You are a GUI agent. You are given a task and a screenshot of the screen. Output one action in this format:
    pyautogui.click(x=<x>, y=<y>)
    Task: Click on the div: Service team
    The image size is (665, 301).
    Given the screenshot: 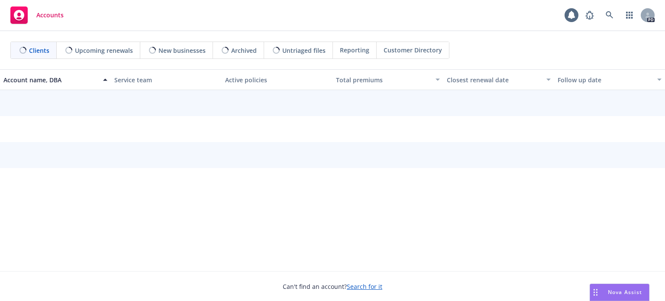 What is the action you would take?
    pyautogui.click(x=166, y=80)
    